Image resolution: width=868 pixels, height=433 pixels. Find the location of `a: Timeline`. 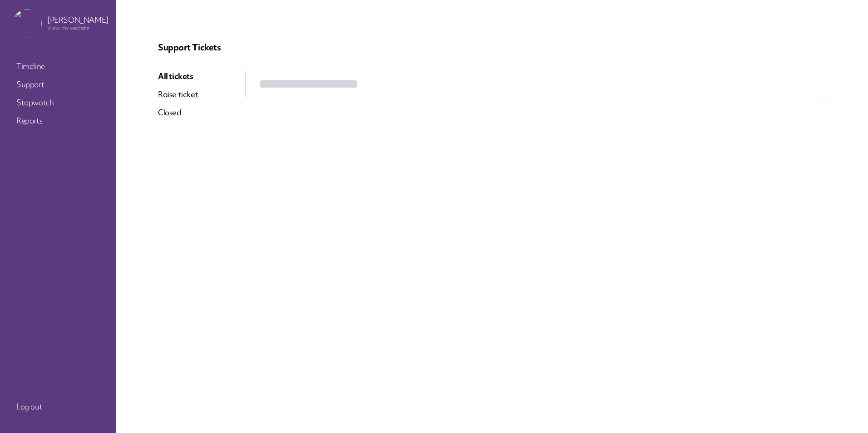

a: Timeline is located at coordinates (58, 67).